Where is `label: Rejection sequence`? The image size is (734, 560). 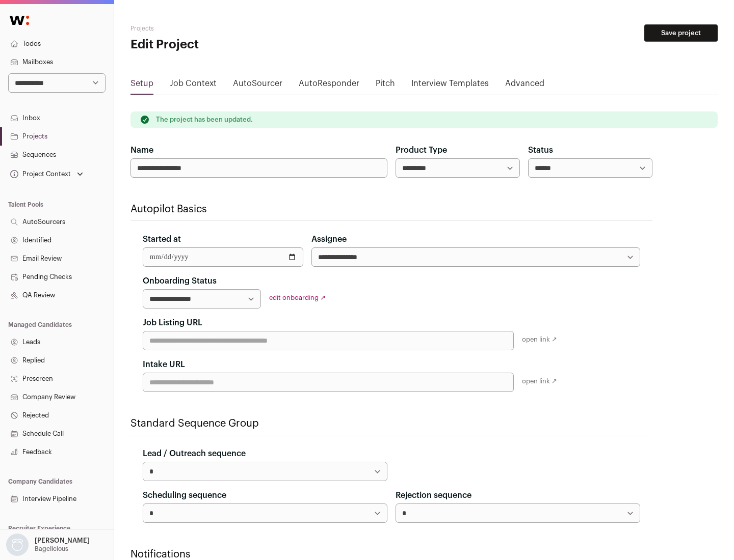
label: Rejection sequence is located at coordinates (433, 495).